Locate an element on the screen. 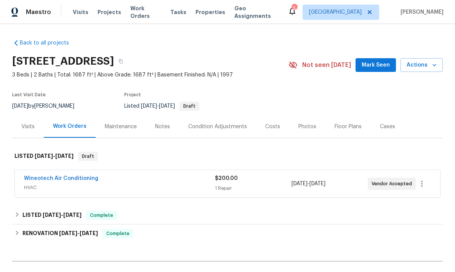 The image size is (455, 272). h6: RENOVATION is located at coordinates (60, 234).